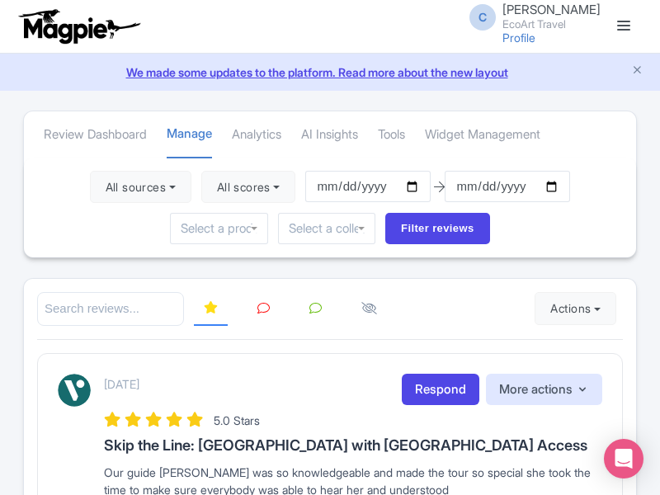 Image resolution: width=660 pixels, height=495 pixels. Describe the element at coordinates (519, 37) in the screenshot. I see `a: Profile` at that location.